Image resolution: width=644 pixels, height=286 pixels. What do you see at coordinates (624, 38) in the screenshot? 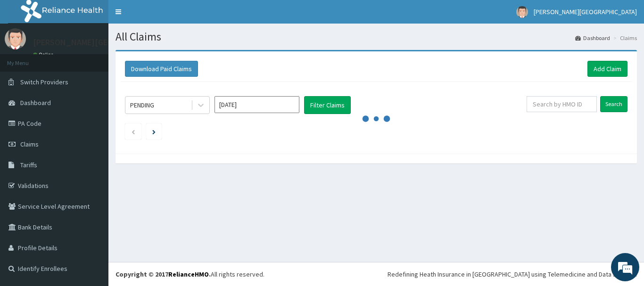
I see `li: Claims` at bounding box center [624, 38].